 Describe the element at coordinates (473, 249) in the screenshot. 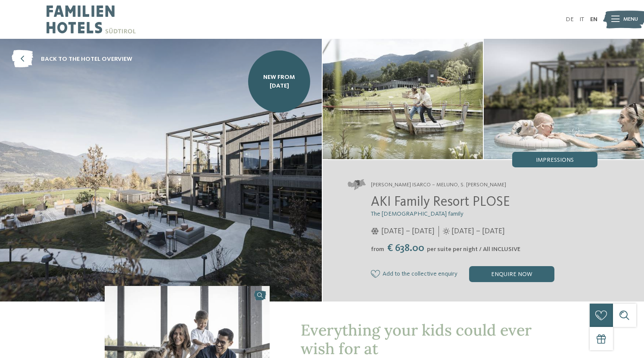

I see `span: per suite per night / All INCLUSIVE` at that location.